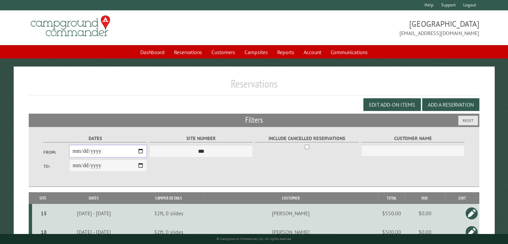 Image resolution: width=508 pixels, height=244 pixels. I want to click on th: Total, so click(391, 198).